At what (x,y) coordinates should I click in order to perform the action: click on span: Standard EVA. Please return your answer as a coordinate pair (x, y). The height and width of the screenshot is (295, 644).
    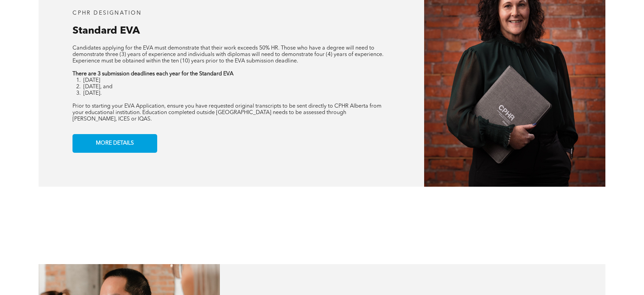
    Looking at the image, I should click on (106, 31).